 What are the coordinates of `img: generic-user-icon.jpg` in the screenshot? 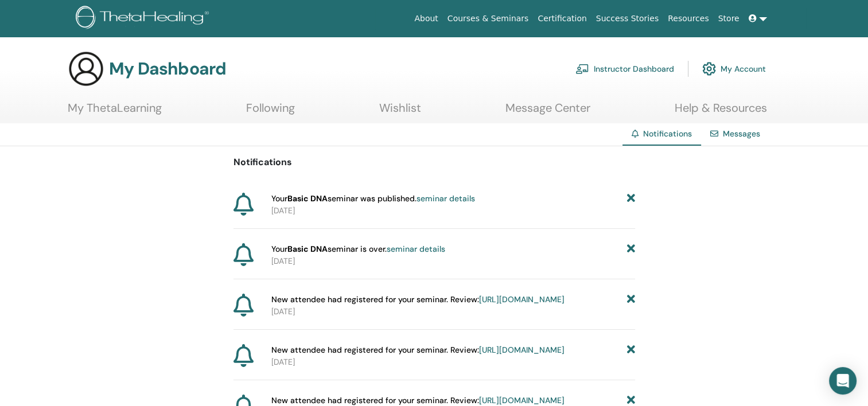 It's located at (86, 69).